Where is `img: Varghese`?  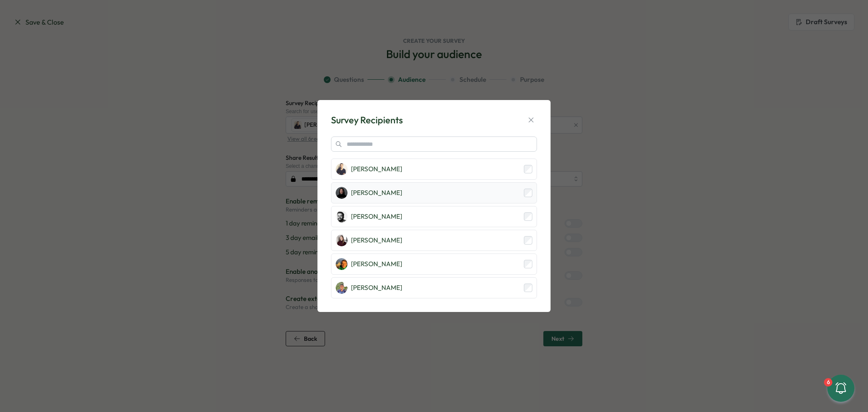 img: Varghese is located at coordinates (341, 288).